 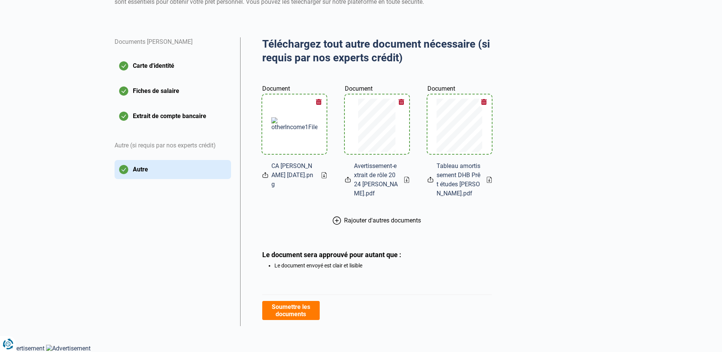 I want to click on button: Extrait de compte bancaire, so click(x=173, y=116).